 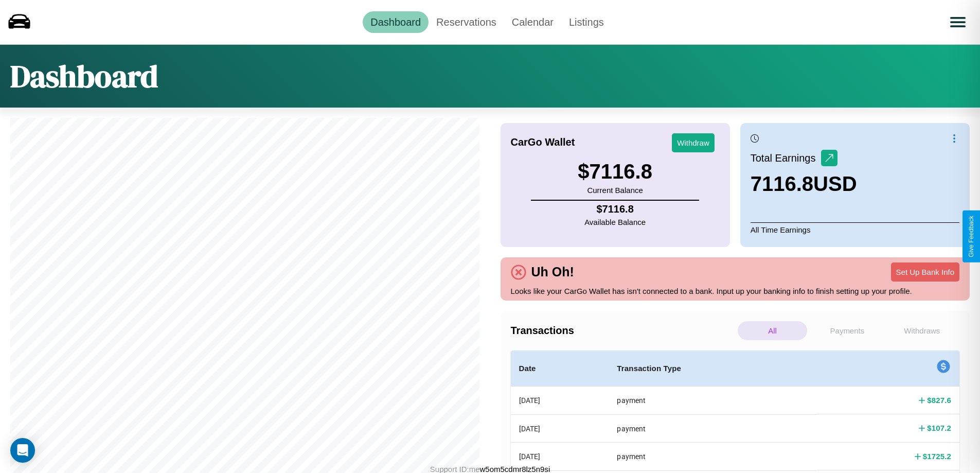 What do you see at coordinates (532, 22) in the screenshot?
I see `a: Calendar` at bounding box center [532, 22].